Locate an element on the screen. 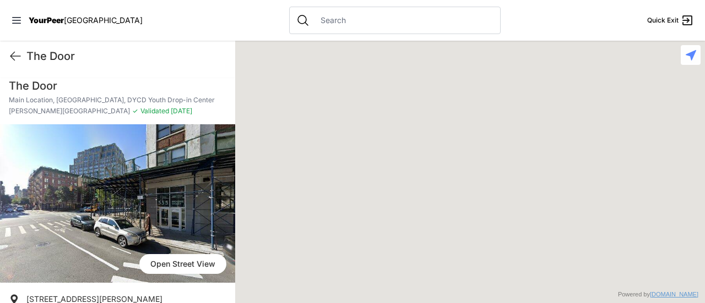 The height and width of the screenshot is (303, 705). span: Validated is located at coordinates (155, 111).